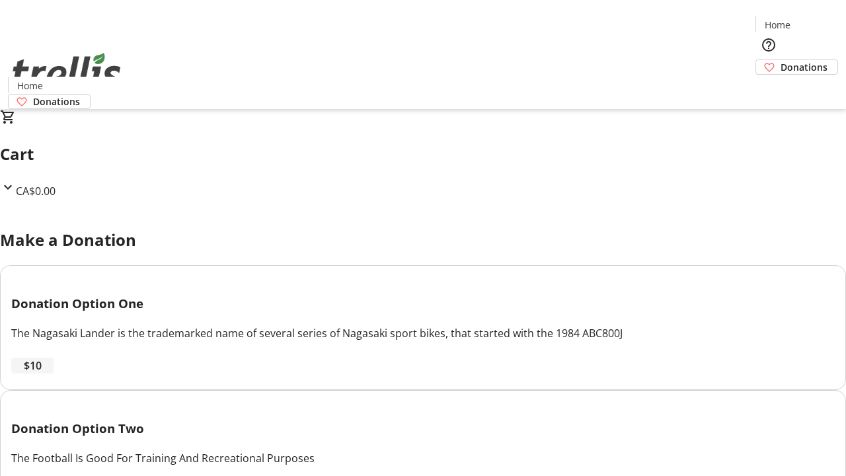 Image resolution: width=846 pixels, height=476 pixels. What do you see at coordinates (423, 303) in the screenshot?
I see `h3: Donation Option One` at bounding box center [423, 303].